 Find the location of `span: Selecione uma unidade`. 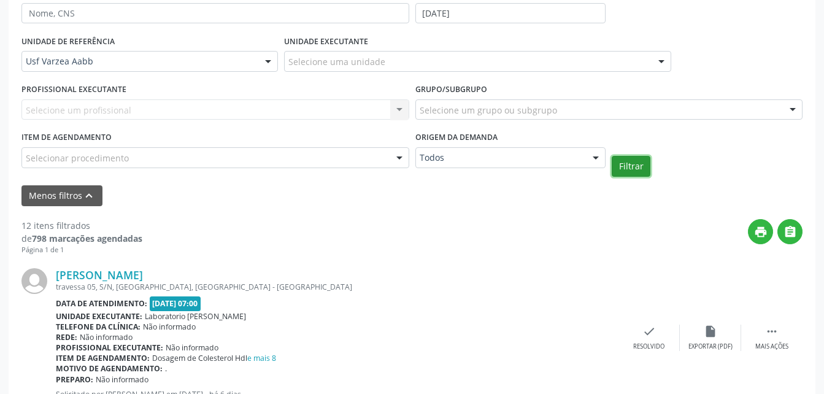

span: Selecione uma unidade is located at coordinates (337, 61).